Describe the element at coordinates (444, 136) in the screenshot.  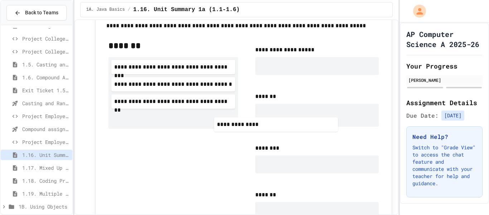
I see `h3: Need Help?` at that location.